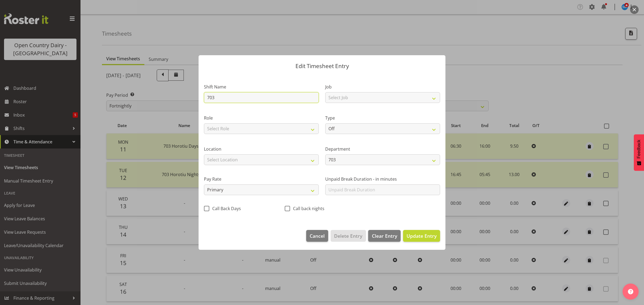 The height and width of the screenshot is (305, 644). What do you see at coordinates (348, 236) in the screenshot?
I see `button: Delete Entry` at bounding box center [348, 236].